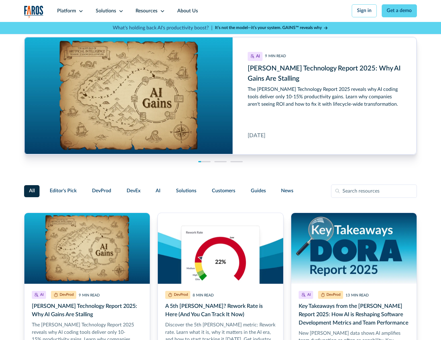  Describe the element at coordinates (220, 191) in the screenshot. I see `form: Filter Form` at that location.